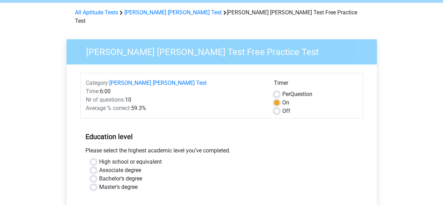 The height and width of the screenshot is (205, 443). I want to click on span: Time:, so click(93, 91).